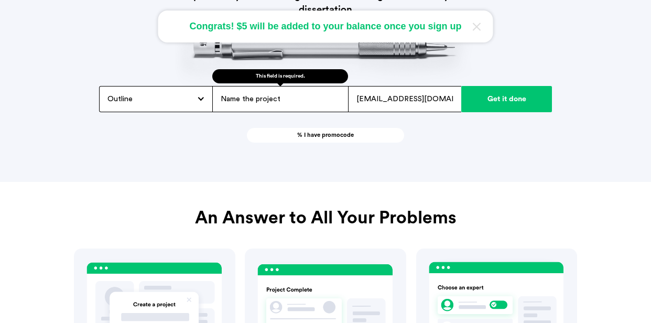  I want to click on h2: An Answer to All Your Problems, so click(325, 218).